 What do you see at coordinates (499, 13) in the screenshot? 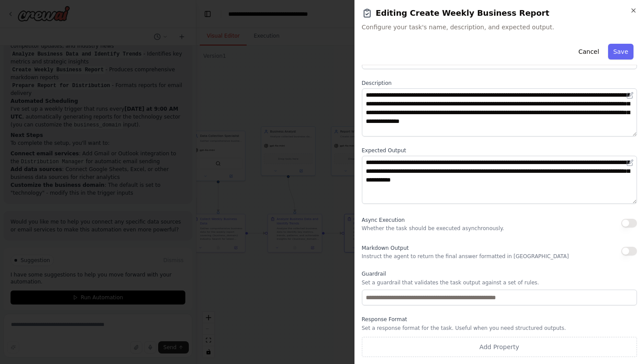
I see `h2: Editing Create Weekly Business Report` at bounding box center [499, 13].